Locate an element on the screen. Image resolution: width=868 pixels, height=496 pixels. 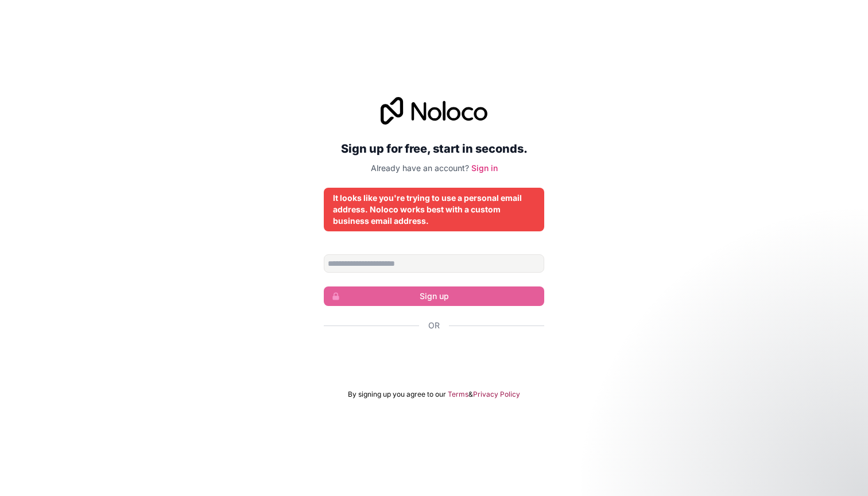
a: Sign in is located at coordinates (485, 167).